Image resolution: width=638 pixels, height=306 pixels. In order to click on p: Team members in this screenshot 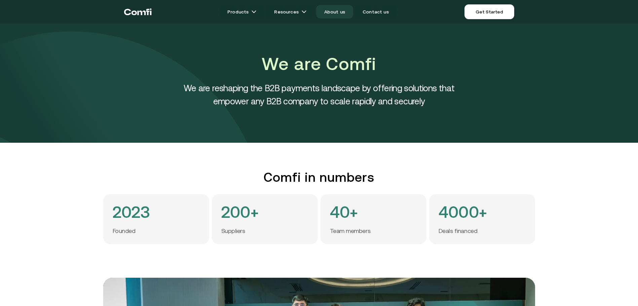, I will do `click(350, 231)`.